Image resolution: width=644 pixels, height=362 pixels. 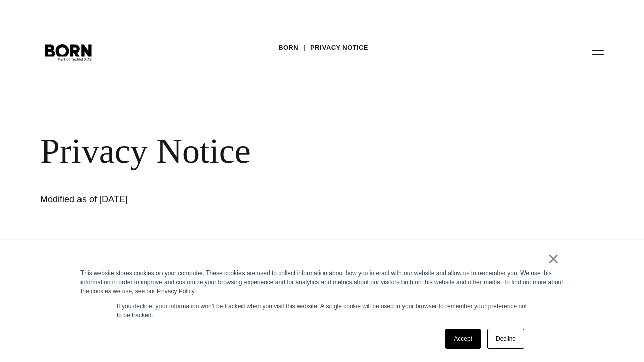 I want to click on a: Accept, so click(x=463, y=339).